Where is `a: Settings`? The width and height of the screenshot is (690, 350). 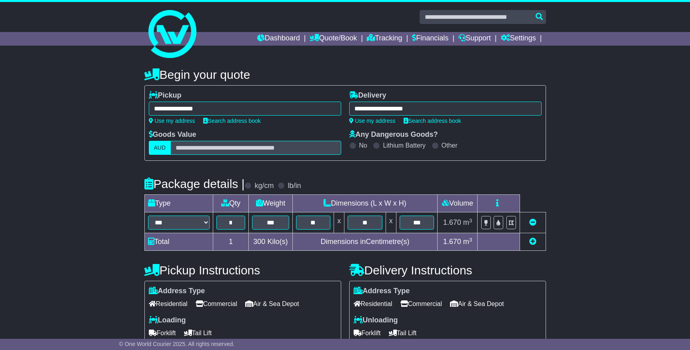 a: Settings is located at coordinates (518, 39).